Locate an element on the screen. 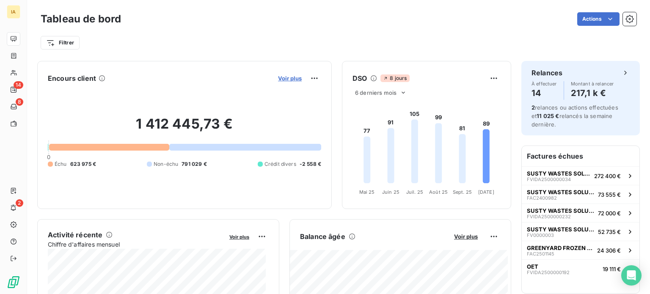  h6: Encours client is located at coordinates (72, 78).